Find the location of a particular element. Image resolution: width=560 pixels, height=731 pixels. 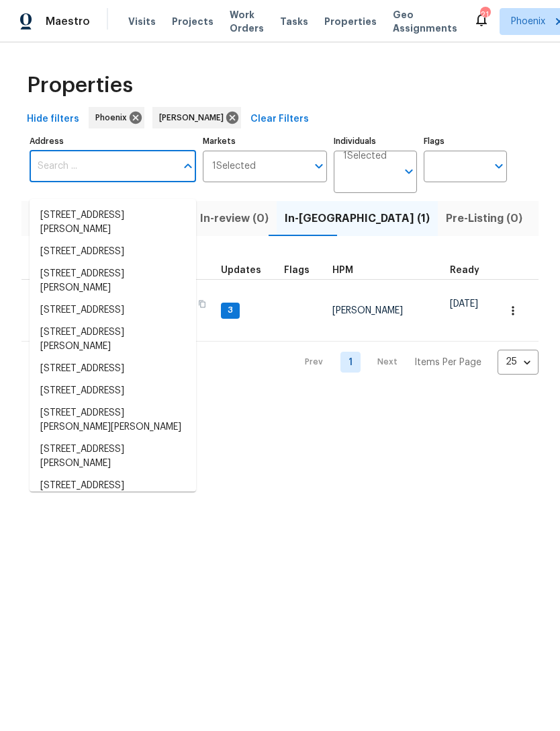

button: Clear Filters is located at coordinates (280, 119).